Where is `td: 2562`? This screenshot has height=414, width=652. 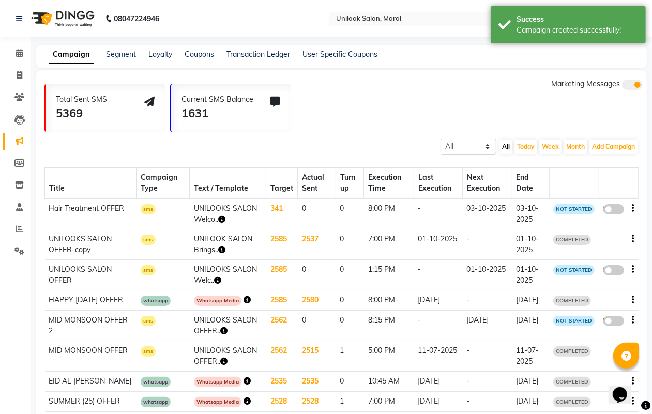 td: 2562 is located at coordinates (282, 326).